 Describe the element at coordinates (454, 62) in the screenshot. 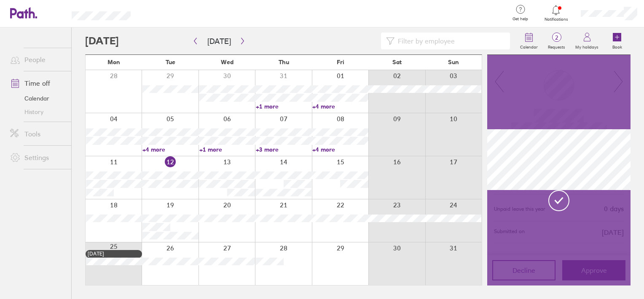

I see `span: Sun` at that location.